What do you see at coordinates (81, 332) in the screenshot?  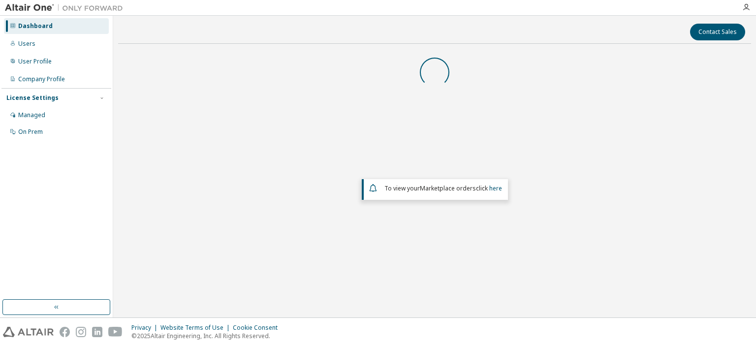 I see `img: instagram.svg` at bounding box center [81, 332].